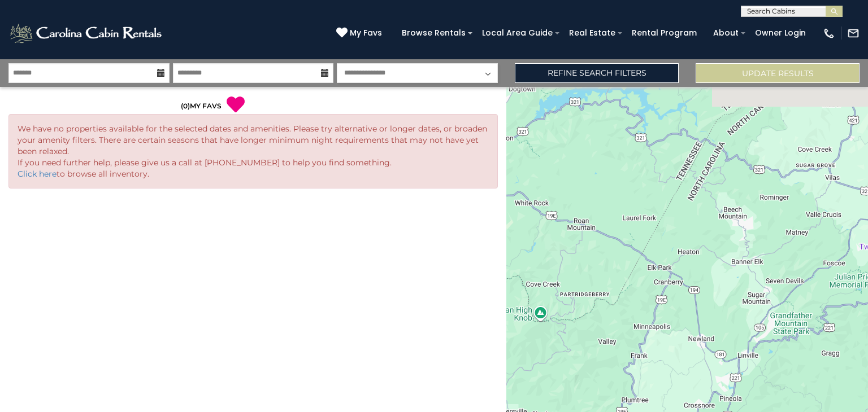 This screenshot has height=412, width=868. Describe the element at coordinates (829, 33) in the screenshot. I see `img: phone-regular-white.png` at that location.